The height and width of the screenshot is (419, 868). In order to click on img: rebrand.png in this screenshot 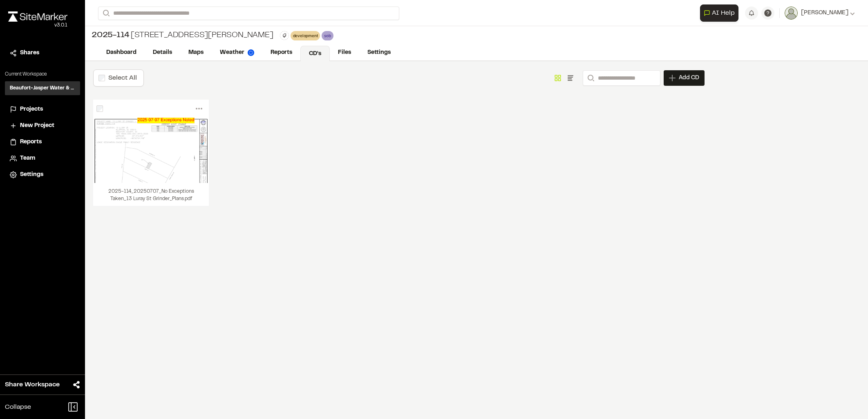, I will do `click(38, 16)`.